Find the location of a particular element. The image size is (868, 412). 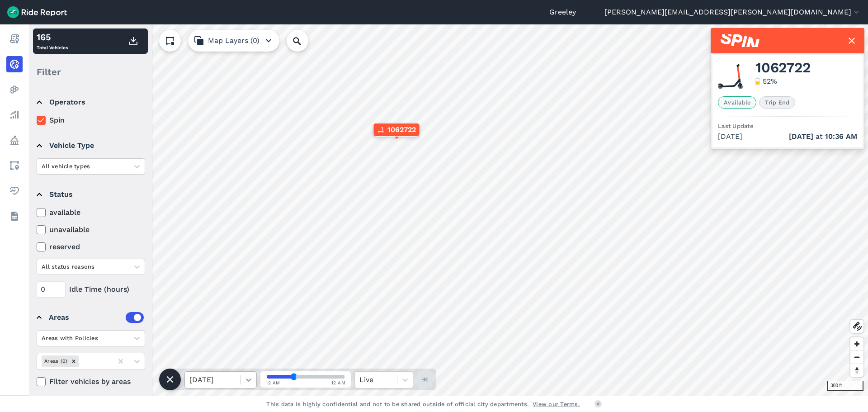

a: Realtime is located at coordinates (14, 64).